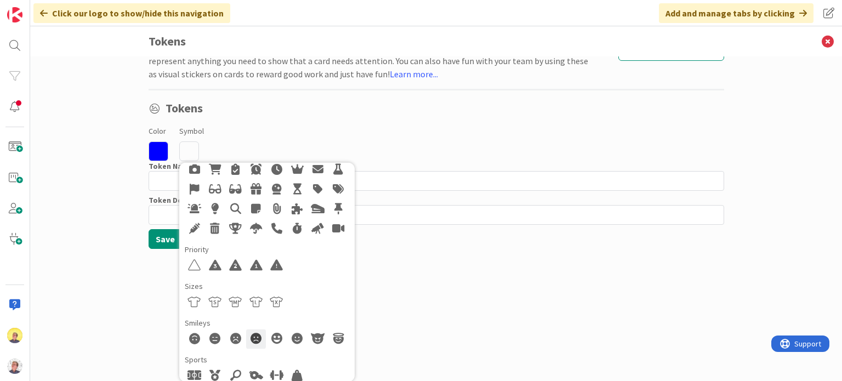 This screenshot has height=381, width=842. What do you see at coordinates (157, 131) in the screenshot?
I see `label: Color` at bounding box center [157, 131].